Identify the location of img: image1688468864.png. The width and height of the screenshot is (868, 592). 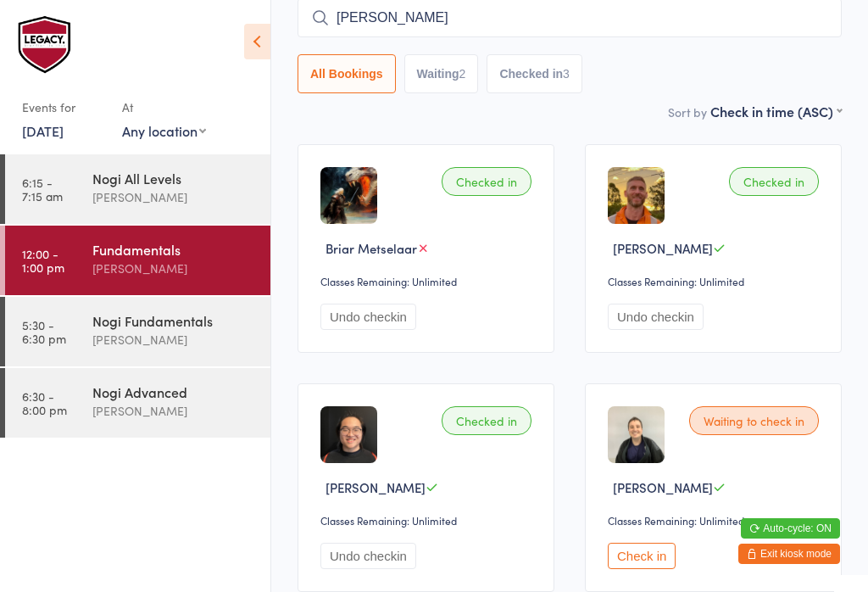
(636, 195).